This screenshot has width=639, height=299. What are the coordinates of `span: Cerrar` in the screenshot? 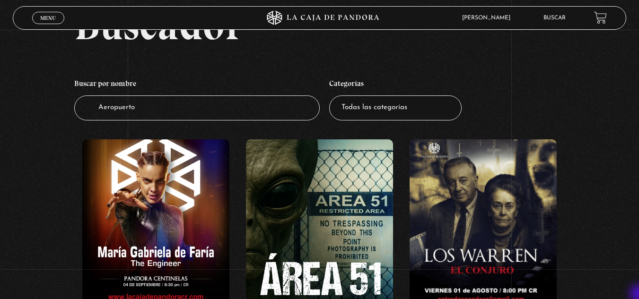 It's located at (48, 26).